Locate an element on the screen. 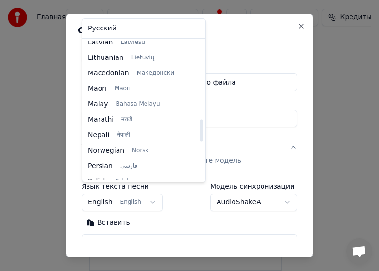 The image size is (379, 271). span: فارسی is located at coordinates (128, 166).